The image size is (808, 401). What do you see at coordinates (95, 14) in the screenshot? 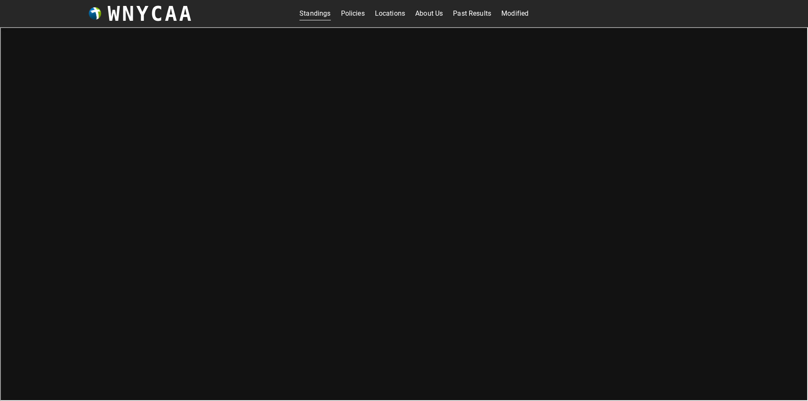
I see `img: wnycaaBall.png` at bounding box center [95, 14].